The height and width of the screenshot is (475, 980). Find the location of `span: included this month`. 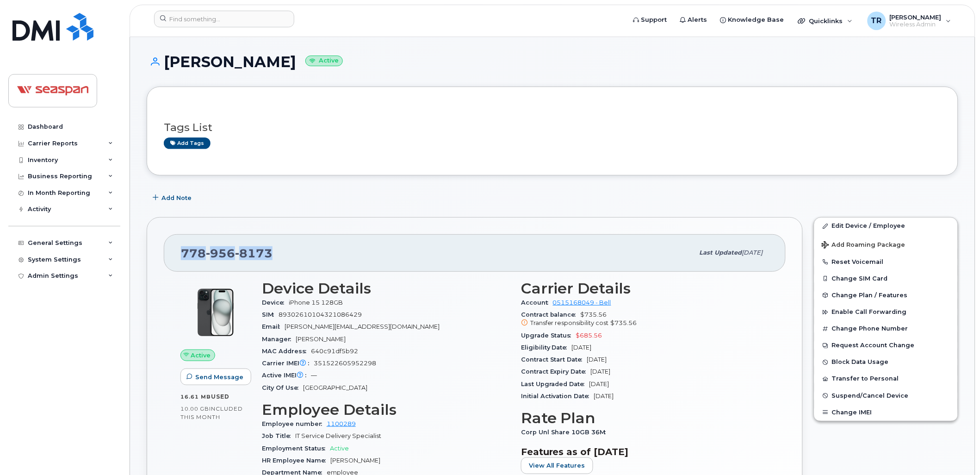

span: included this month is located at coordinates (211, 412).